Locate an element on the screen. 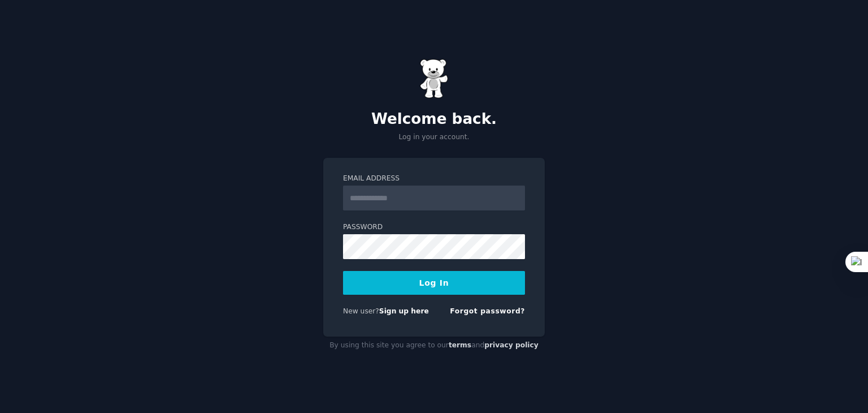 The image size is (868, 413). a: Forgot password? is located at coordinates (487, 311).